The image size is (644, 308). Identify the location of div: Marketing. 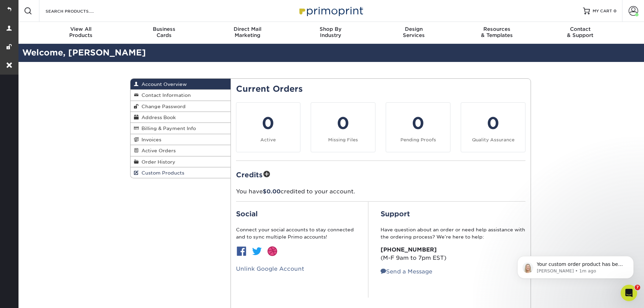
(247, 32).